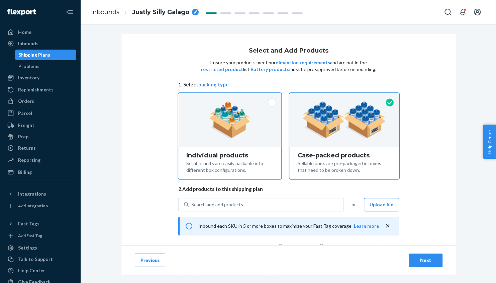 Image resolution: width=496 pixels, height=283 pixels. Describe the element at coordinates (489, 141) in the screenshot. I see `span: Help Center` at that location.